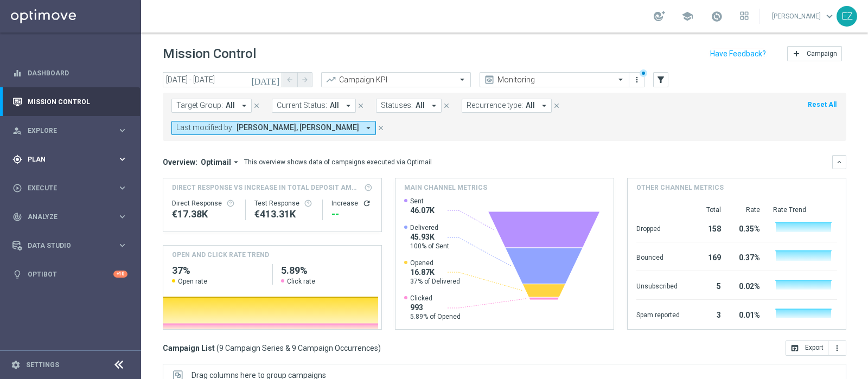 This screenshot has height=379, width=868. What do you see at coordinates (221, 162) in the screenshot?
I see `button: Optimail arrow_drop_down` at bounding box center [221, 162].